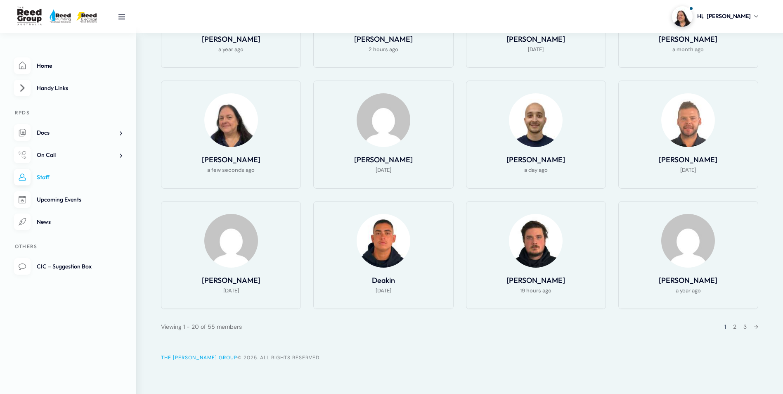 The height and width of the screenshot is (394, 783). Describe the element at coordinates (682, 17) in the screenshot. I see `img: Profile picture of Carmen Montalto` at that location.